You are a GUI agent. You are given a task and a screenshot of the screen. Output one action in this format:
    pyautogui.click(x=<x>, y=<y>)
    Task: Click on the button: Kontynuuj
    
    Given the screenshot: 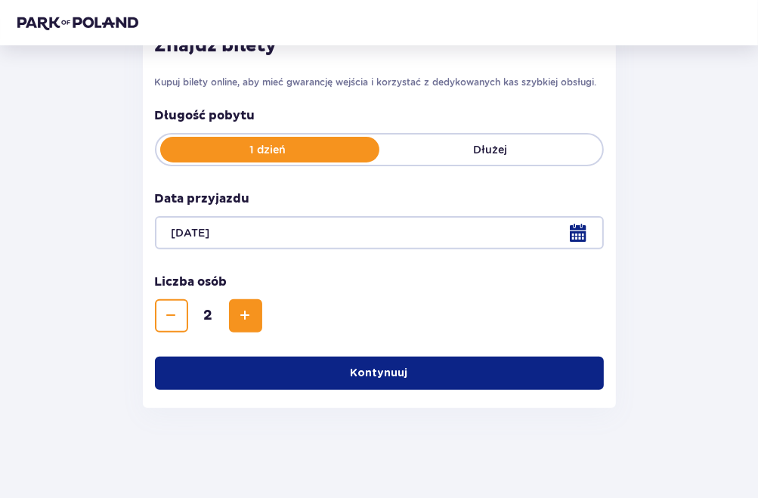 What is the action you would take?
    pyautogui.click(x=379, y=373)
    